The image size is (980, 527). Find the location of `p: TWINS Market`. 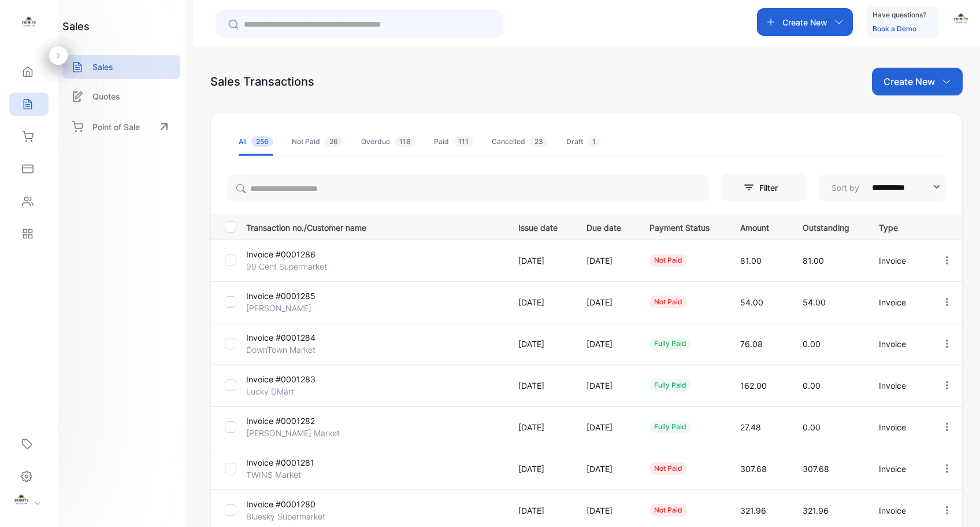

p: TWINS Market is located at coordinates (289, 474).